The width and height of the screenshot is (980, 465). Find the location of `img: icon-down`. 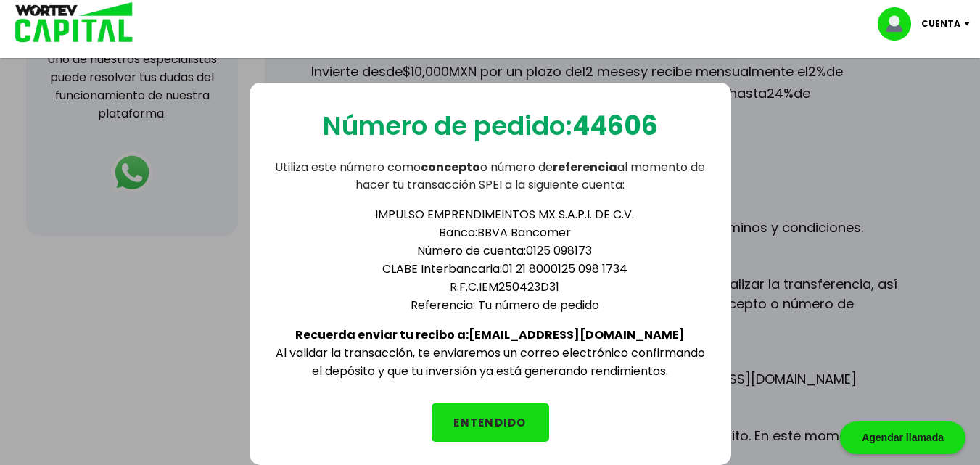

img: icon-down is located at coordinates (969, 24).